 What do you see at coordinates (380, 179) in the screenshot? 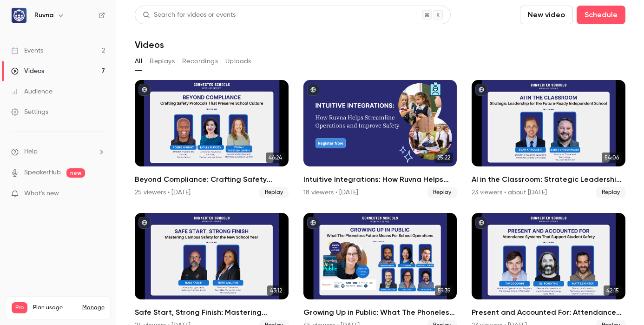
I see `h2: Intuitive Integrations: How Ruvna Helps Streamline Operations and Improve Safety` at bounding box center [380, 179].